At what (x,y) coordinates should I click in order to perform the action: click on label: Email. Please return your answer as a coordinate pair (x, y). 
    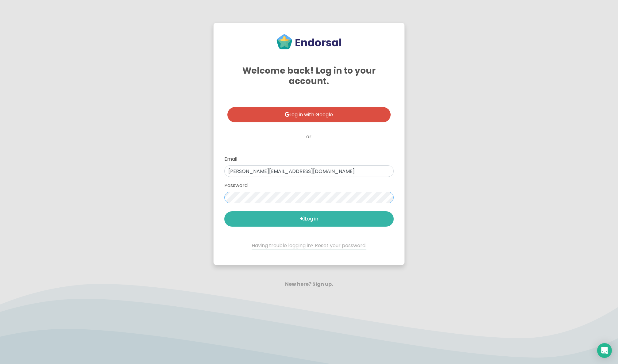
    Looking at the image, I should click on (231, 159).